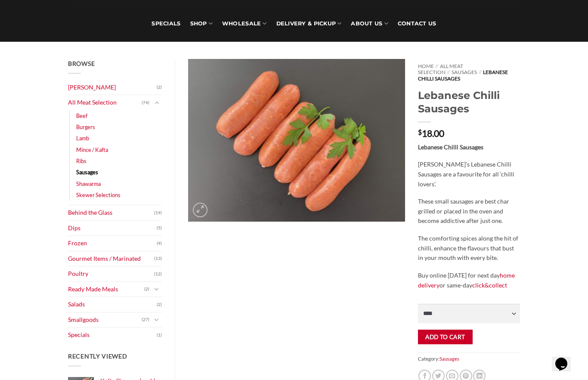 The image size is (588, 380). I want to click on span: (13), so click(158, 259).